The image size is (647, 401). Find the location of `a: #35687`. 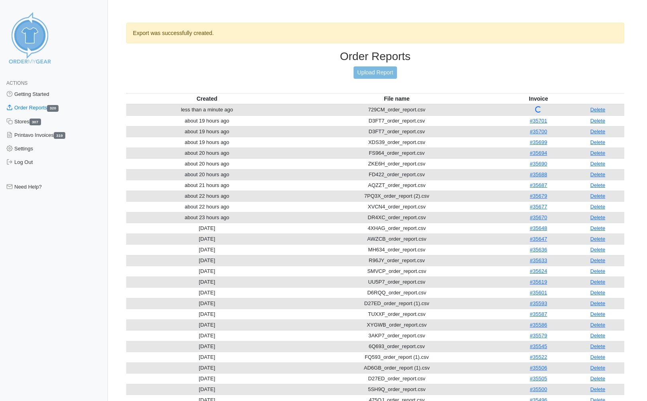

a: #35687 is located at coordinates (538, 185).